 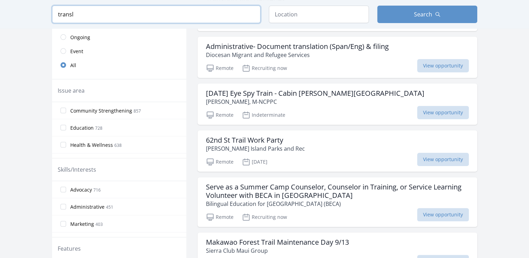 What do you see at coordinates (338, 191) in the screenshot?
I see `h3: Serve as a Summer Camp Counselor, Counselor in Training, or Service Learning Volunteer with BECA ...` at bounding box center [338, 191].